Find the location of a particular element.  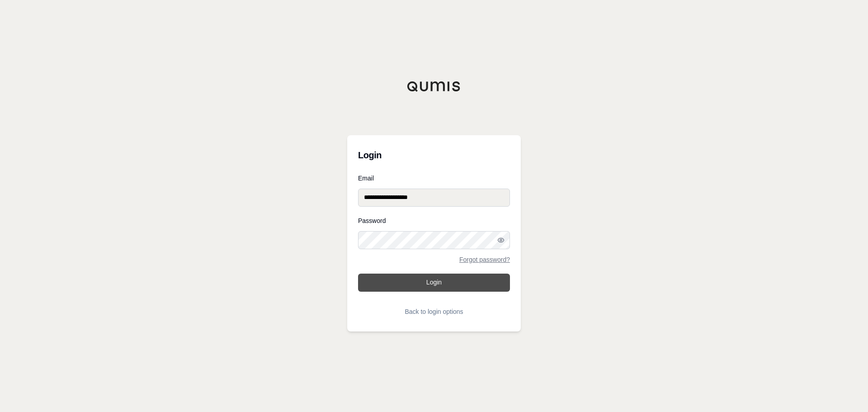

h3: Login is located at coordinates (434, 155).